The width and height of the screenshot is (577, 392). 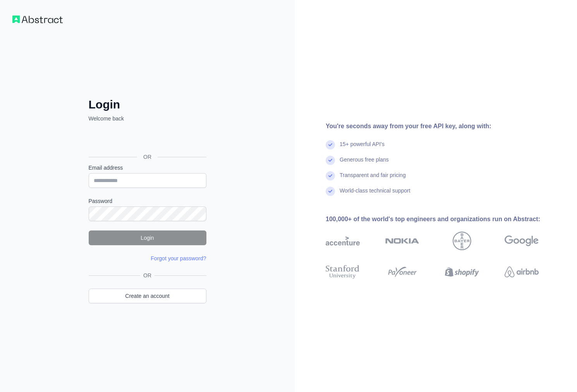 What do you see at coordinates (362, 148) in the screenshot?
I see `div: 15+ powerful API's` at bounding box center [362, 148].